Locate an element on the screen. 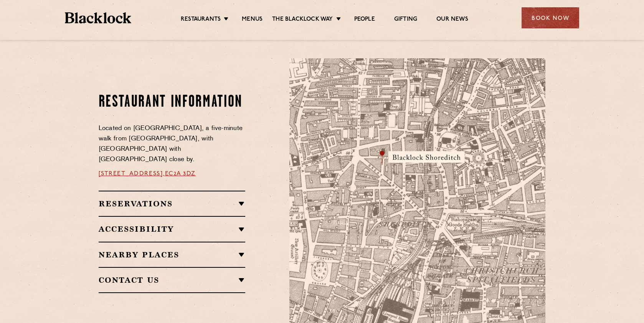 The height and width of the screenshot is (323, 644). a: Our News is located at coordinates (452, 20).